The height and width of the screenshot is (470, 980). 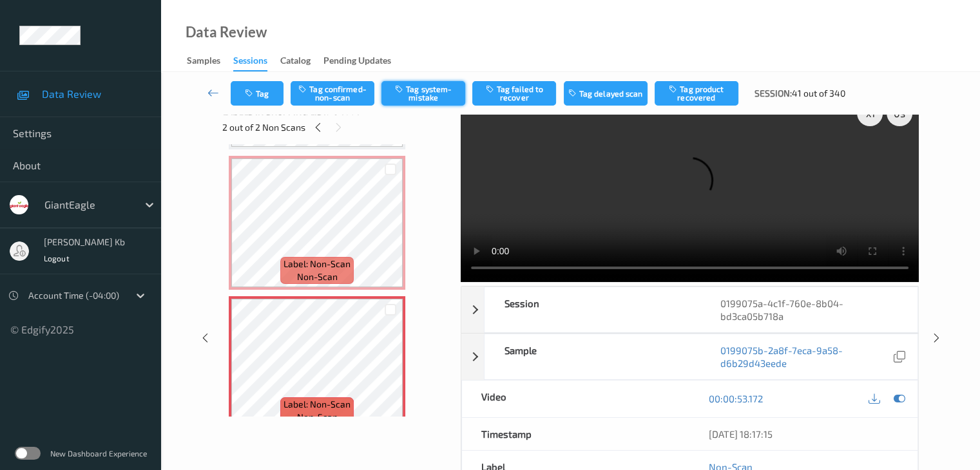 What do you see at coordinates (203, 62) in the screenshot?
I see `div: Samples` at bounding box center [203, 62].